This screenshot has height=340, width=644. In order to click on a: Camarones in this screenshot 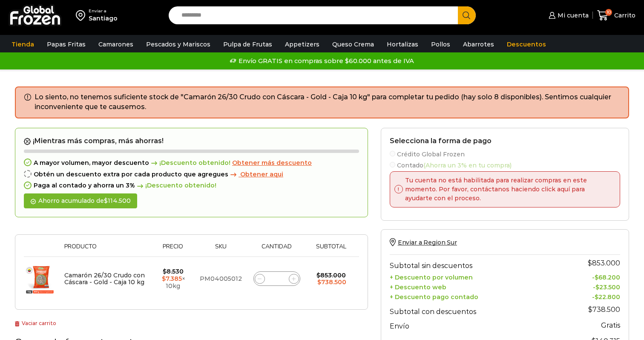, I will do `click(116, 44)`.